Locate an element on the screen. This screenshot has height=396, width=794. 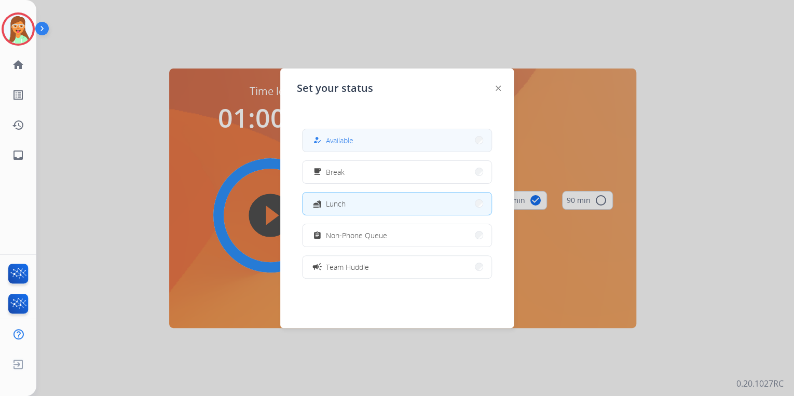
button: Lunch is located at coordinates (397, 203).